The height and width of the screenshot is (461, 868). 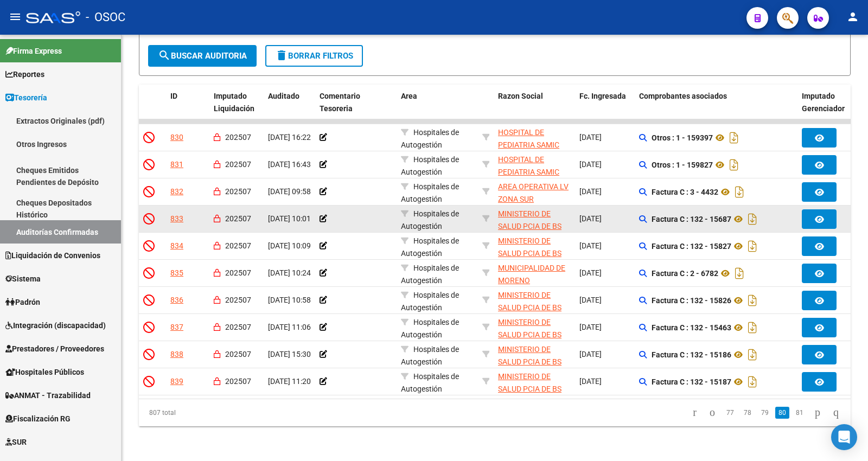 I want to click on strong: Factura C : 132 - 15463, so click(x=691, y=328).